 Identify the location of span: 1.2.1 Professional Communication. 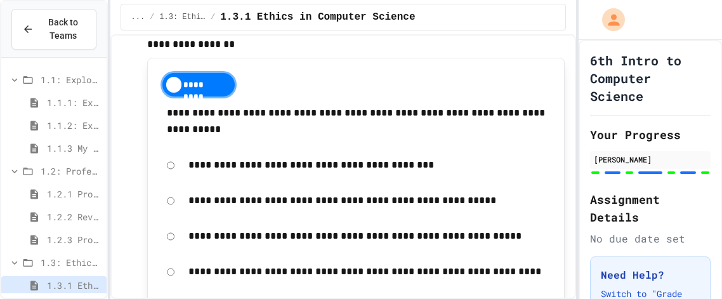
(74, 194).